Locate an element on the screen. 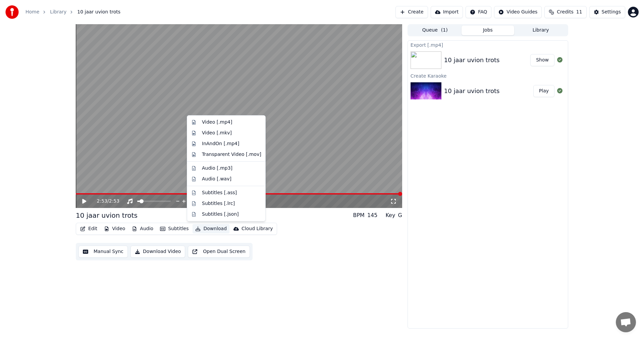  span: ( 1 ) is located at coordinates (445, 31).